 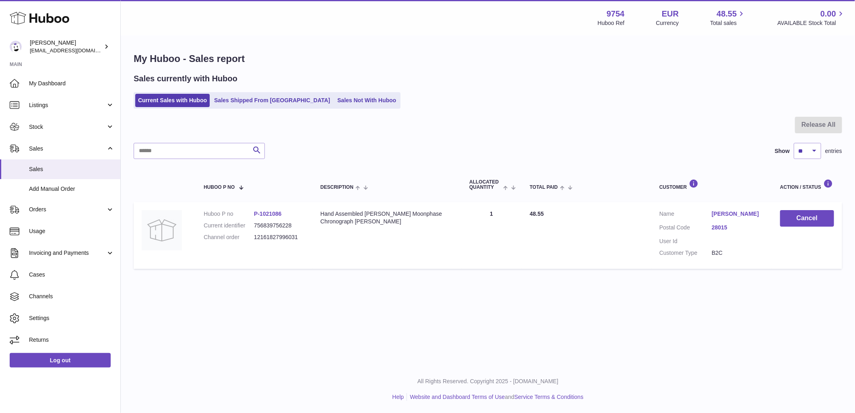 I want to click on span: Invoicing and Payments, so click(x=67, y=253).